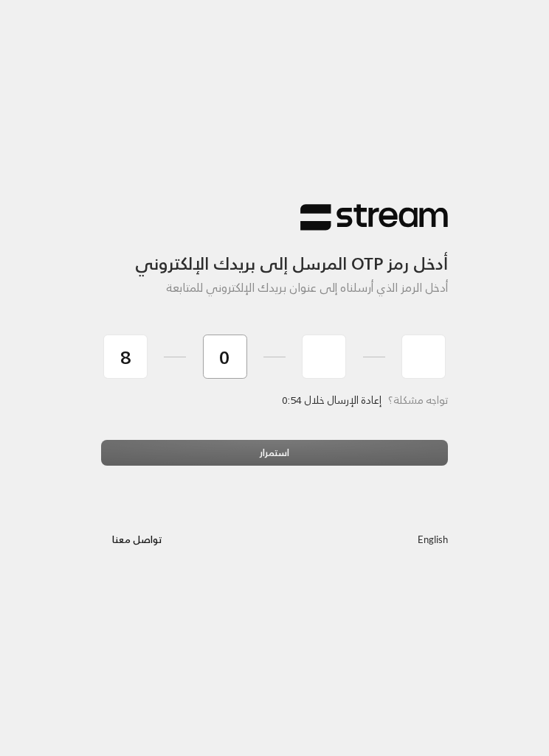 This screenshot has height=756, width=549. I want to click on h5: أدخل الرمز الذي أرسلناه إلى عنوان بريدك الإلكتروني للمتابعة, so click(274, 287).